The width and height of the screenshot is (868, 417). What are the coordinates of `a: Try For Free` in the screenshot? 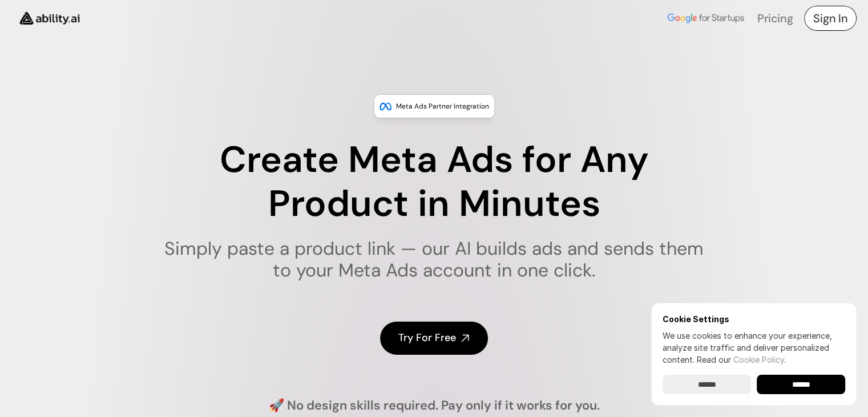 It's located at (434, 337).